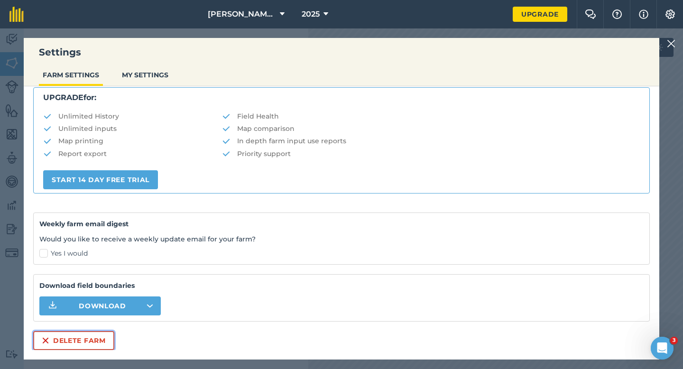 The image size is (683, 369). Describe the element at coordinates (342, 52) in the screenshot. I see `h3: Settings` at that location.